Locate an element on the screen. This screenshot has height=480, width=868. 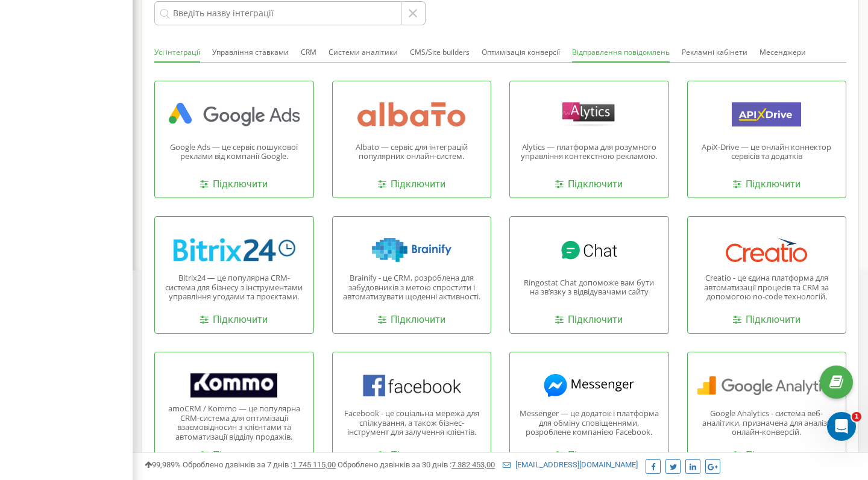
p: Creatio - це єдина платформа для автоматизації процесів та CRM за допомогою no-code технологій. is located at coordinates (766, 288).